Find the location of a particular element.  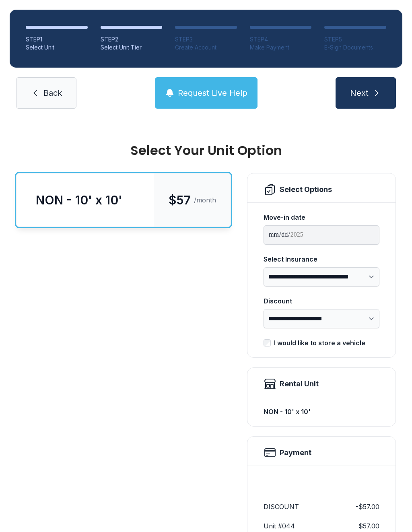

div: STEP 4 is located at coordinates (281, 39).